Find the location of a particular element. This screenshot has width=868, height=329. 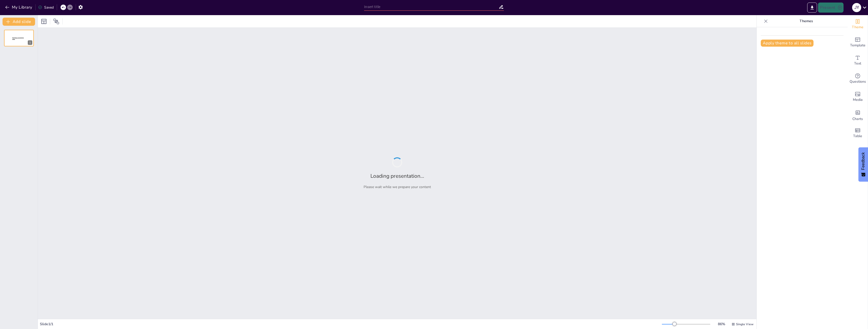

button: Export to PowerPoint is located at coordinates (812, 8).